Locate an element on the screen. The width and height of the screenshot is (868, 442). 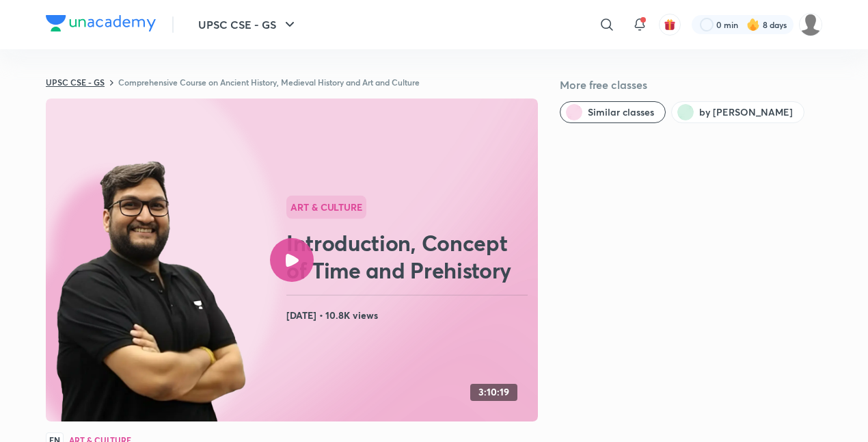
h4: 3:10:19 is located at coordinates (494, 392).